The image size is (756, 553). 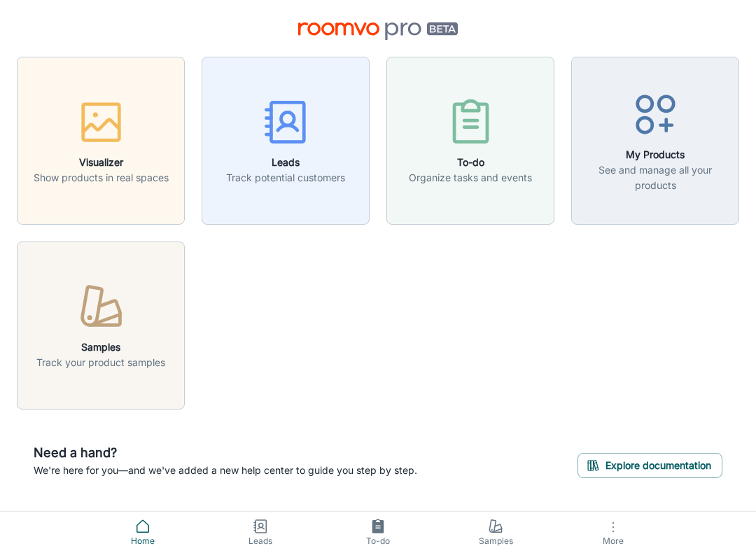 I want to click on a: To-doOrganize tasks and events, so click(x=470, y=139).